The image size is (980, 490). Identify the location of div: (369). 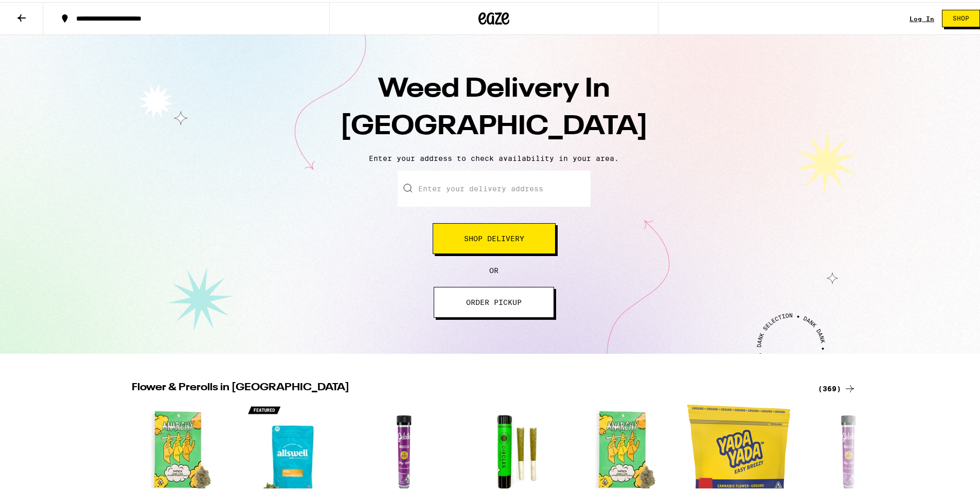
(837, 387).